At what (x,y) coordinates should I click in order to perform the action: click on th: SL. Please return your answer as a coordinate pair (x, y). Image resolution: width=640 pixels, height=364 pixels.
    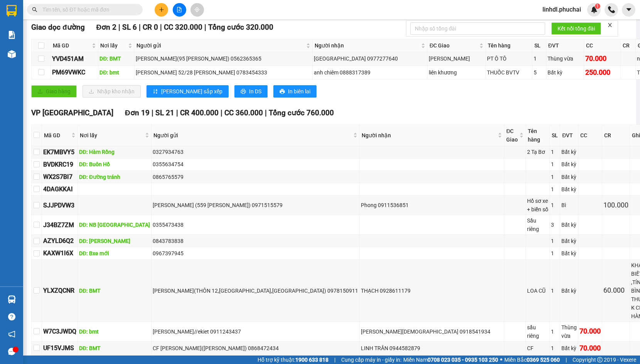
    Looking at the image, I should click on (555, 135).